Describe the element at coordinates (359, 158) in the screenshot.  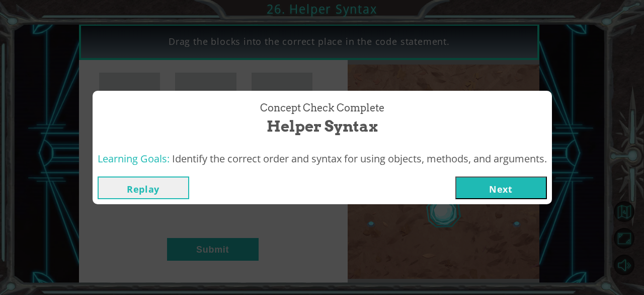
I see `span: Identify the correct order and syntax for using objects, methods, and arguments.` at that location.